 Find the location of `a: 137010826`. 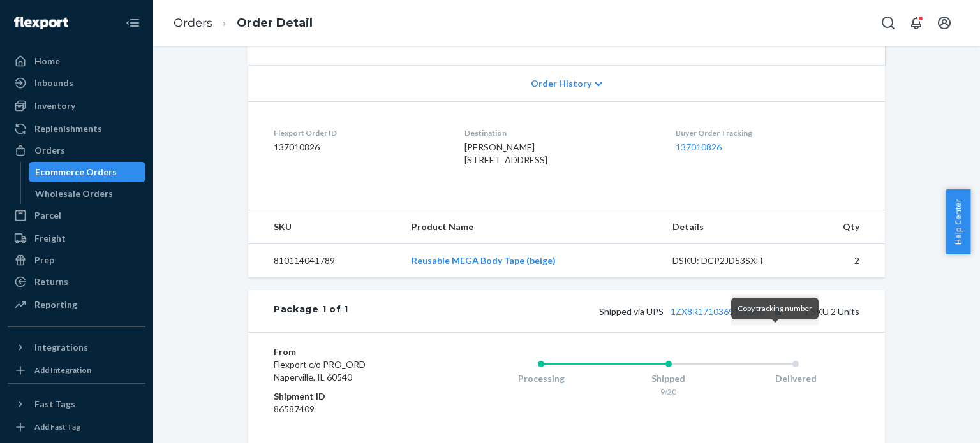

a: 137010826 is located at coordinates (699, 146).